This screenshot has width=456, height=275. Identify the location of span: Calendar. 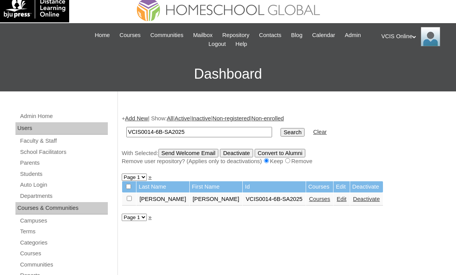
(323, 35).